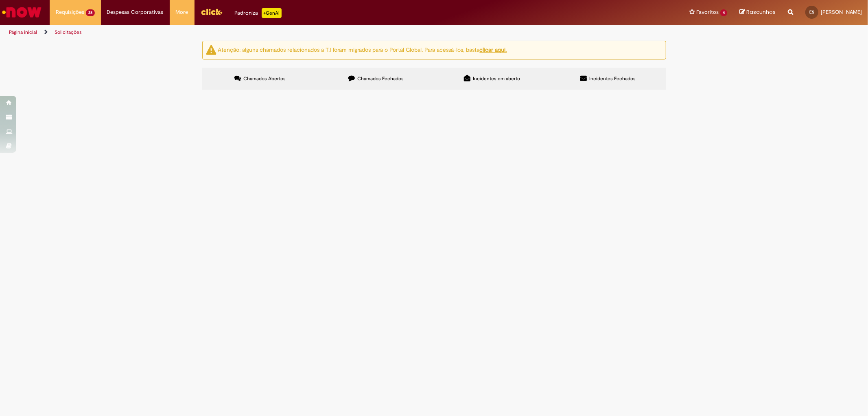 The width and height of the screenshot is (868, 416). Describe the element at coordinates (21, 12) in the screenshot. I see `img: ServiceNow` at that location.